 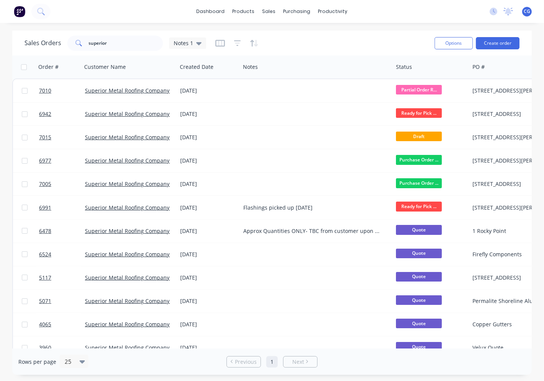 I want to click on span: 6524, so click(x=45, y=254).